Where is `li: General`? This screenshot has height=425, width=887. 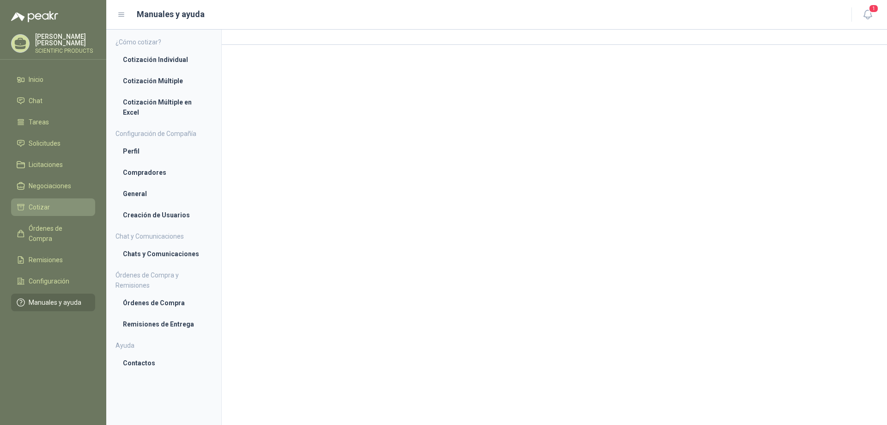
li: General is located at coordinates (164, 194).